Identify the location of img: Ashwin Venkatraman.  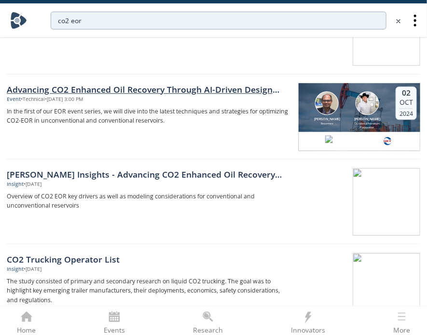
(327, 103).